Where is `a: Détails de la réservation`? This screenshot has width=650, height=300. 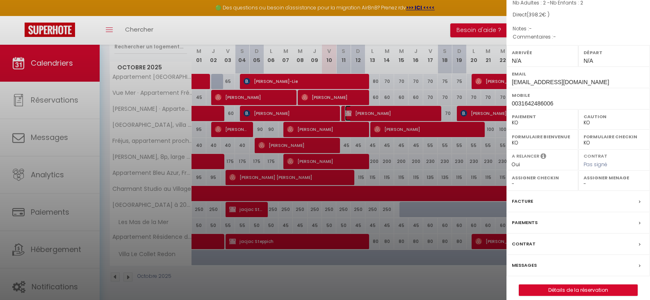
a: Détails de la réservation is located at coordinates (578, 290).